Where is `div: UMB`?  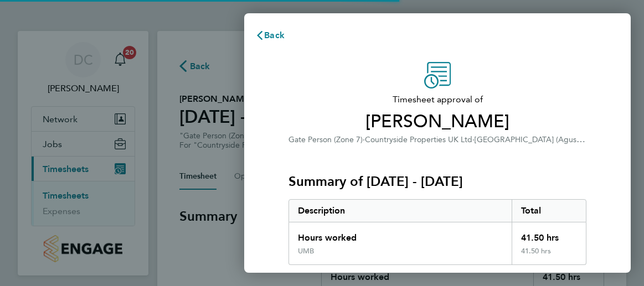
div: UMB is located at coordinates (306, 251).